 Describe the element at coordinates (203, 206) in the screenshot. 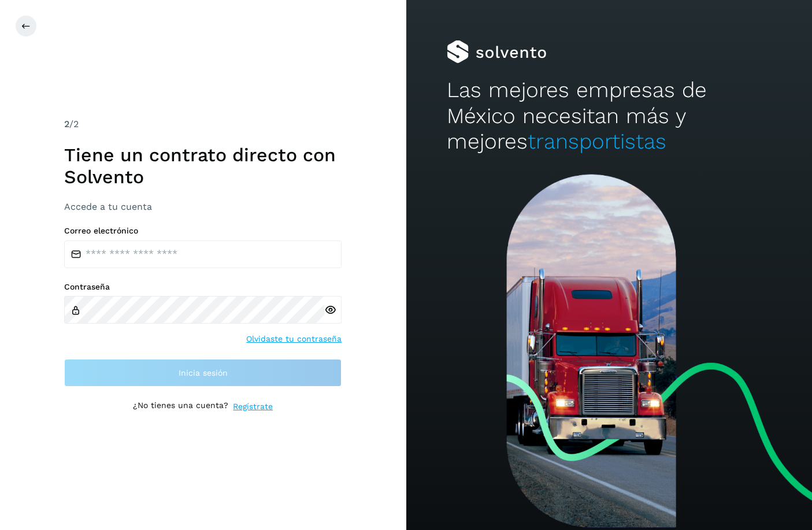

I see `h3: Accede a tu cuenta` at that location.